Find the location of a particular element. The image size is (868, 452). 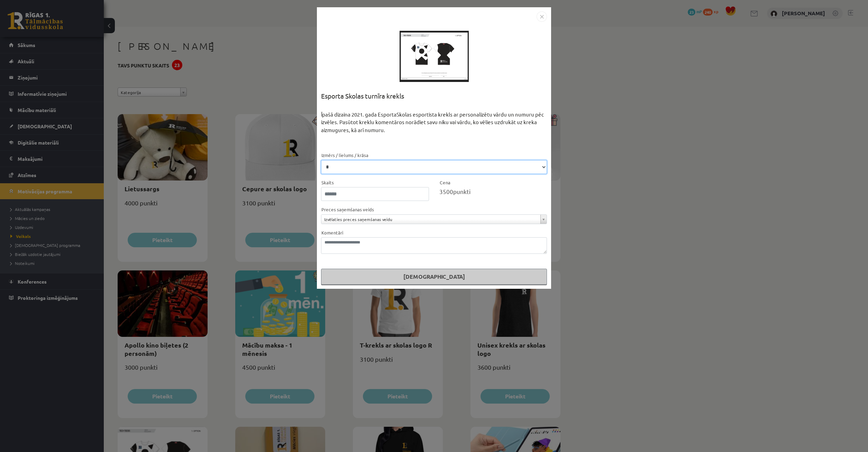

a: Izvēlaties preces saņemšanas veidu is located at coordinates (434, 219).